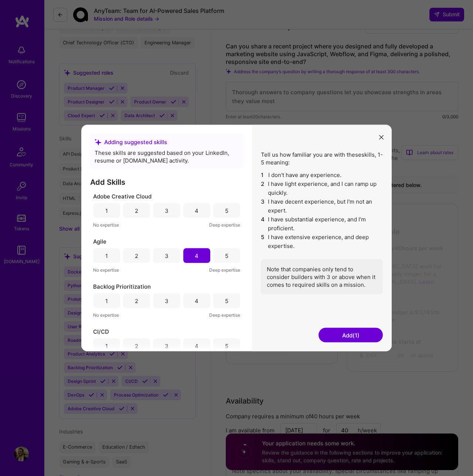 The height and width of the screenshot is (476, 473). What do you see at coordinates (102, 46) in the screenshot?
I see `div: Keywords by Traffic` at bounding box center [102, 46].